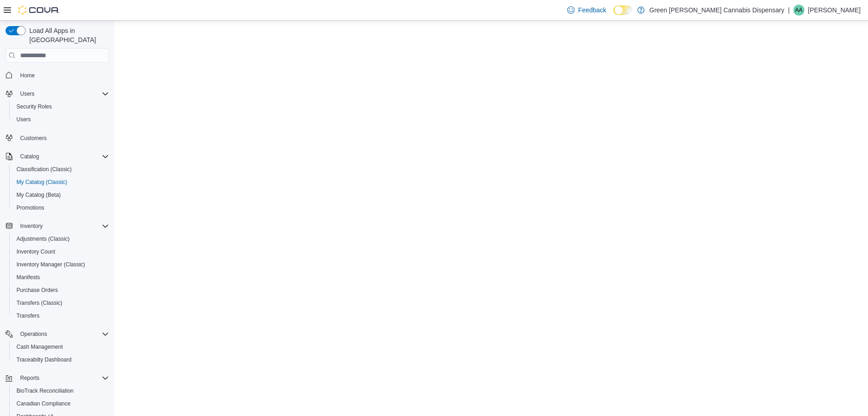  What do you see at coordinates (28, 316) in the screenshot?
I see `a: Transfers` at bounding box center [28, 316].